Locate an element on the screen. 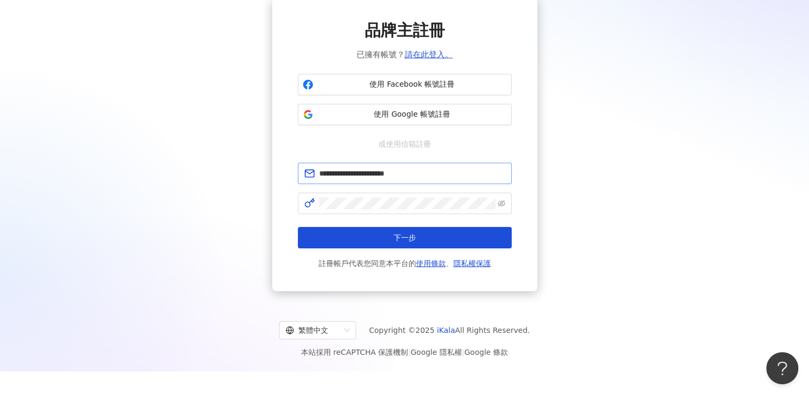 The image size is (809, 395). a: iKala is located at coordinates (446, 330).